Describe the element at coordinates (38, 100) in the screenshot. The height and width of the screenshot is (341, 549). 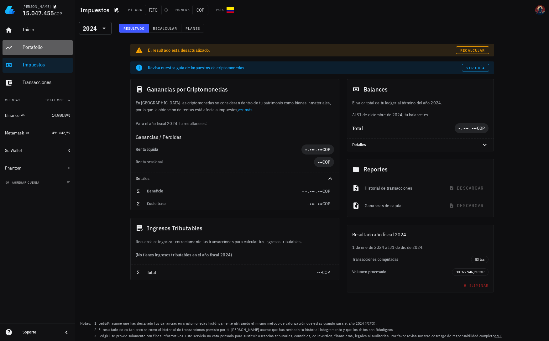
I see `button: CuentasTotal COP` at that location.